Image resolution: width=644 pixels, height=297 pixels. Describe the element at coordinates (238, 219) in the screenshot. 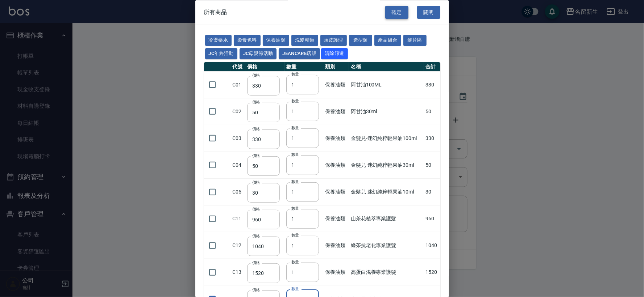

I see `td: C11` at that location.